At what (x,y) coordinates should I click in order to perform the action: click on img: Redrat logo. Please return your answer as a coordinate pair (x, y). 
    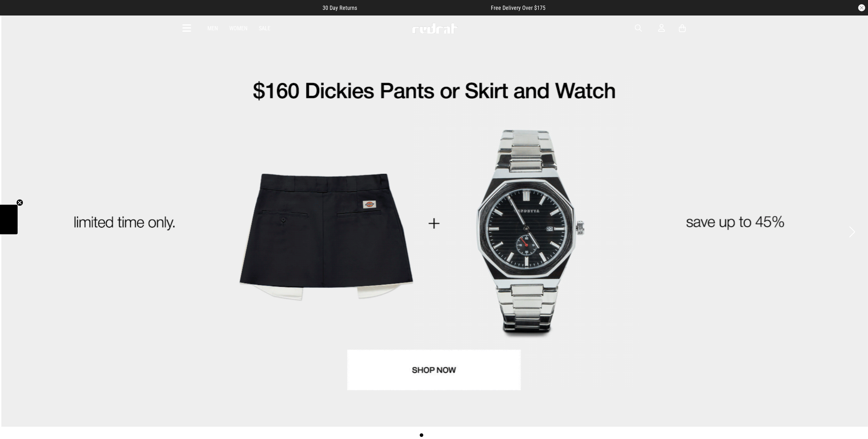
    Looking at the image, I should click on (435, 28).